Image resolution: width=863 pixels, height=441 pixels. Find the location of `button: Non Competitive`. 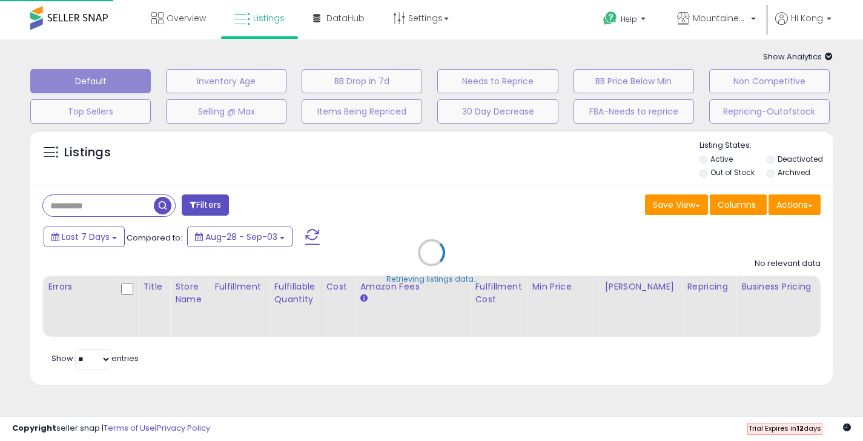

button: Non Competitive is located at coordinates (769, 81).